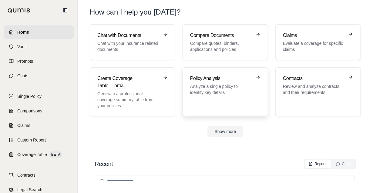 This screenshot has width=373, height=193. Describe the element at coordinates (23, 32) in the screenshot. I see `span: Home` at that location.